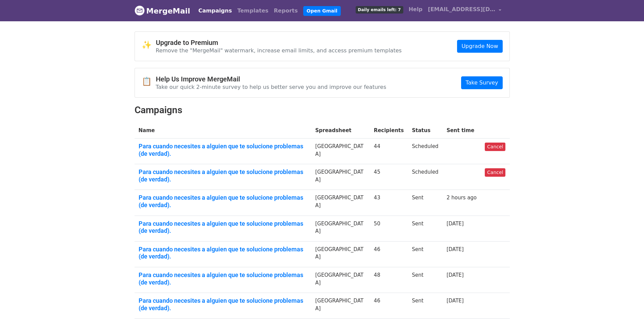 The image size is (644, 322). I want to click on a: Campaigns, so click(215, 11).